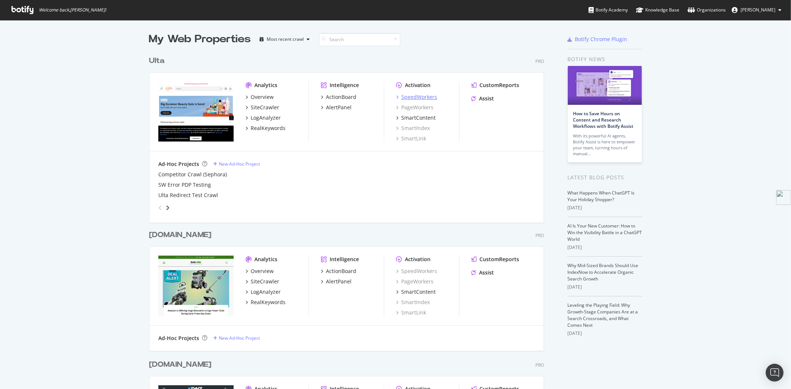 The height and width of the screenshot is (389, 791). I want to click on span: Matthew Edgar, so click(758, 10).